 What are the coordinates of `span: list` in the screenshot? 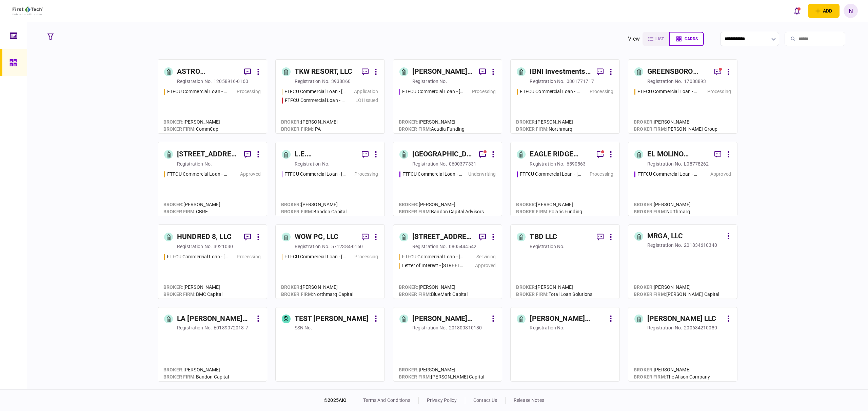 It's located at (660, 39).